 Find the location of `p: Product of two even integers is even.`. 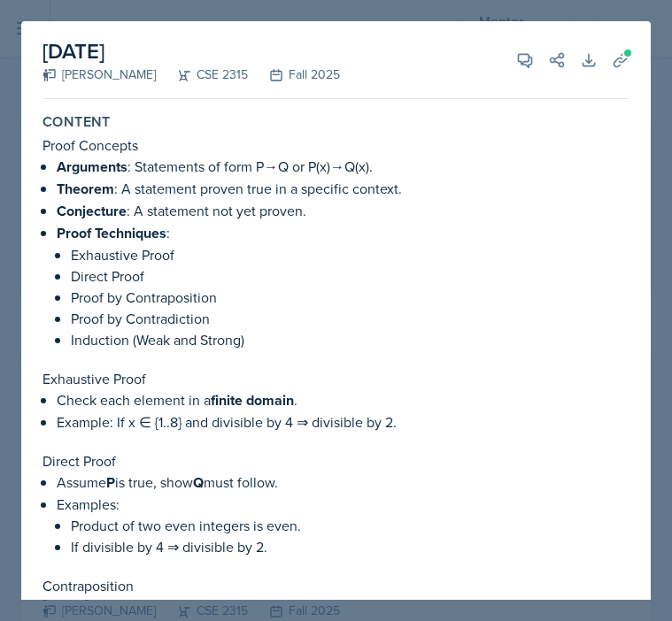

p: Product of two even integers is even. is located at coordinates (350, 525).